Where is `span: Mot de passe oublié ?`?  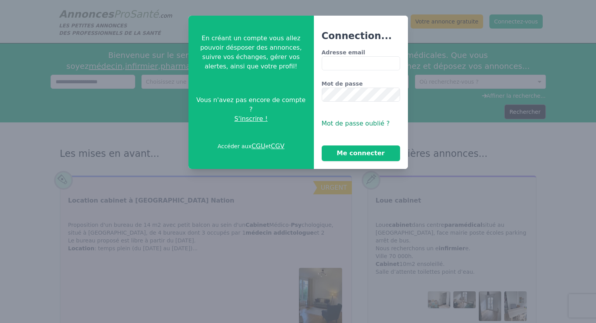 span: Mot de passe oublié ? is located at coordinates (356, 123).